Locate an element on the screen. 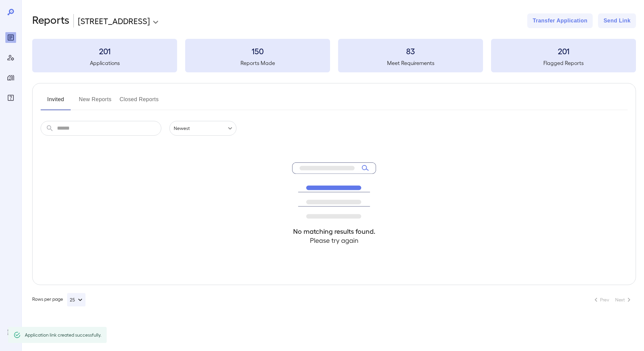 This screenshot has height=351, width=644. div: Newest is located at coordinates (203, 128).